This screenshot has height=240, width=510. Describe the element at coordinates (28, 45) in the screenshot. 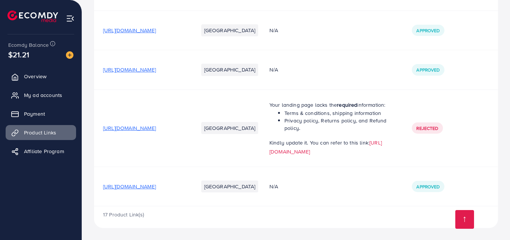

I see `span: Ecomdy Balance` at that location.